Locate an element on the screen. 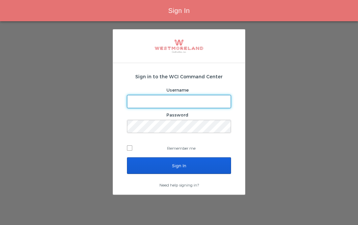  input: Sign In is located at coordinates (179, 165).